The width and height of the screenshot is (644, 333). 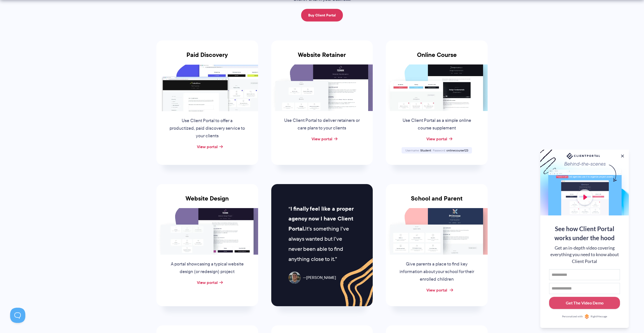 I want to click on p: Use Client Portal to offer a productized, paid discovery service to your clients, so click(x=207, y=128).